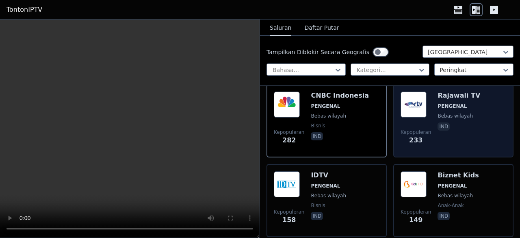  I want to click on img: Rajawali TV, so click(414, 104).